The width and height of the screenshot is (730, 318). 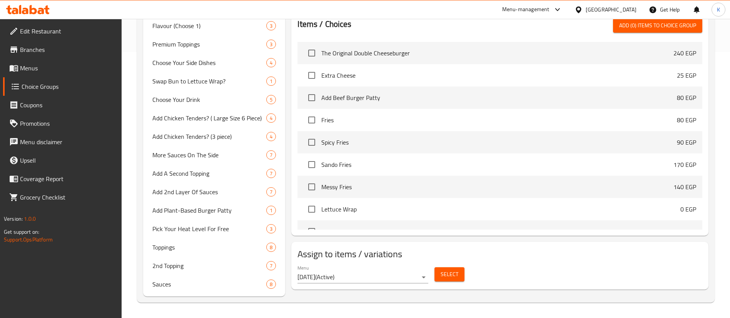 What do you see at coordinates (62, 142) in the screenshot?
I see `a: Menu disclaimer` at bounding box center [62, 142].